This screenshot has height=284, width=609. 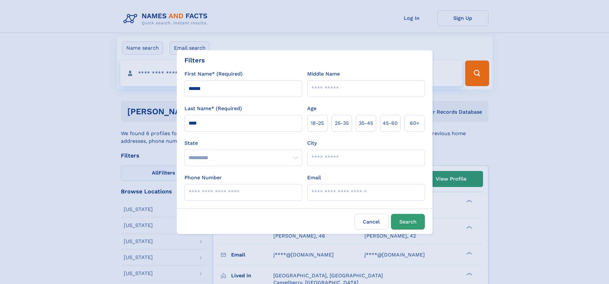 I want to click on label: Email, so click(x=314, y=177).